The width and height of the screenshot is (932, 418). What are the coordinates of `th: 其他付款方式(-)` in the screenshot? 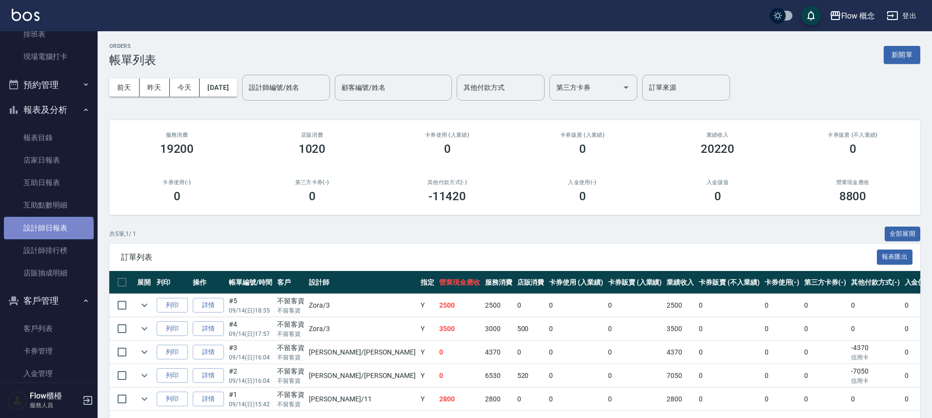 It's located at (876, 282).